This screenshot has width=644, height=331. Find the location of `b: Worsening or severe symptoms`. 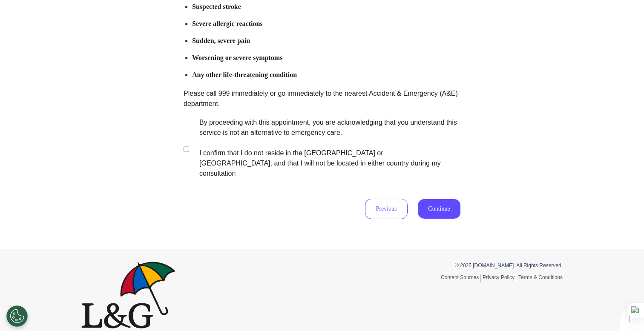

b: Worsening or severe symptoms is located at coordinates (237, 58).